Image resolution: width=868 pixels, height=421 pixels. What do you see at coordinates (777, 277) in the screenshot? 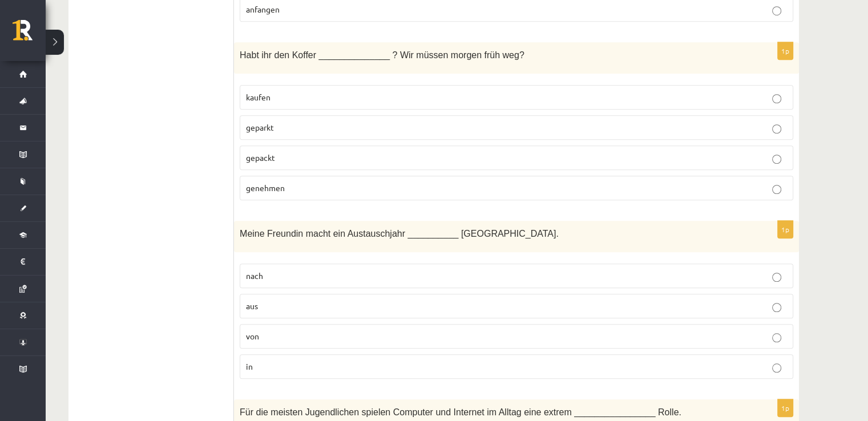
I see `input: nach` at bounding box center [777, 277].